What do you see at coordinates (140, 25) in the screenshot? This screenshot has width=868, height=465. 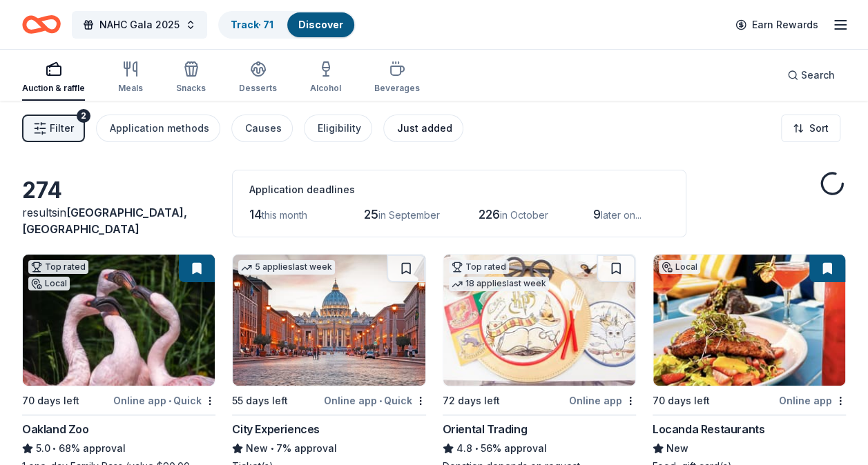 I see `button: NAHC Gala 2025` at bounding box center [140, 25].